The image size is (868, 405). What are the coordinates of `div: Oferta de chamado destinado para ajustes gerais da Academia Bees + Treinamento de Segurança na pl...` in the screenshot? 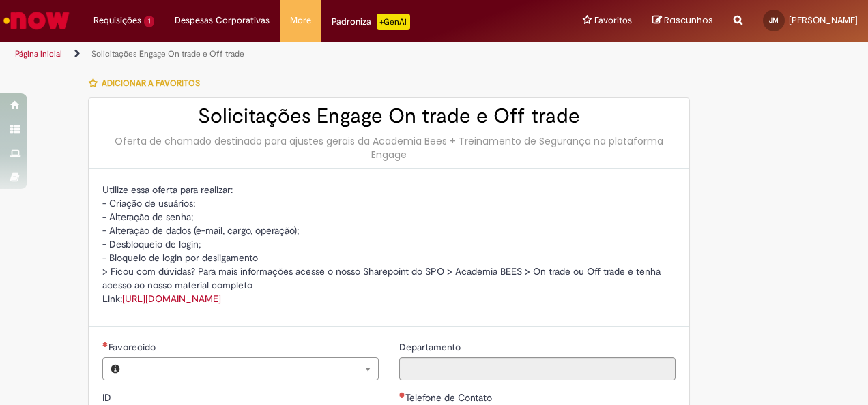 It's located at (389, 148).